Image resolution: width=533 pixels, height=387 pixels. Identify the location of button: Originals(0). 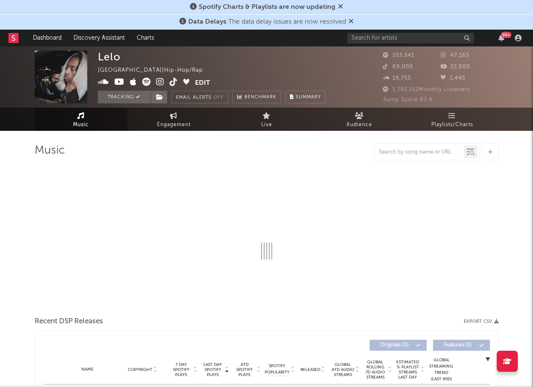
(398, 345).